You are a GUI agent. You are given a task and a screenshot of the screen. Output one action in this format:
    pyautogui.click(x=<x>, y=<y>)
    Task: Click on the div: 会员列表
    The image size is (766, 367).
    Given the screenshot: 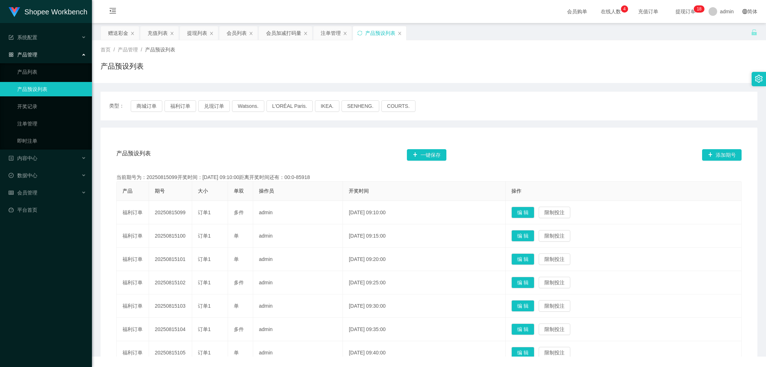 What is the action you would take?
    pyautogui.click(x=237, y=33)
    